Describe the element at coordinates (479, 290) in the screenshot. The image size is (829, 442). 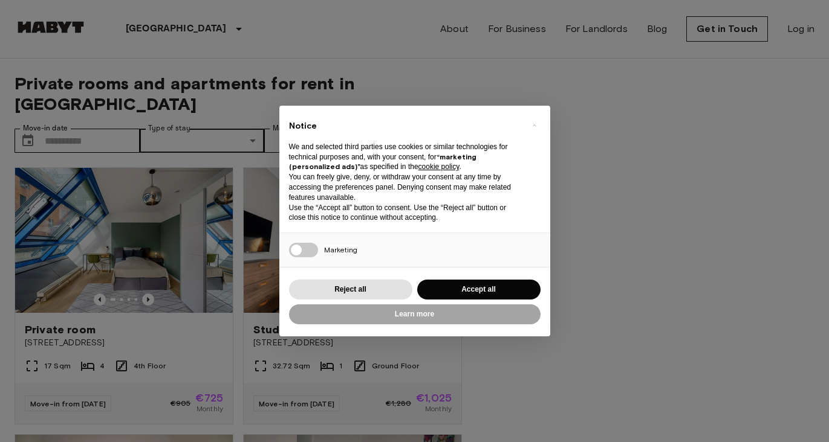
I see `button: Accept all` at that location.